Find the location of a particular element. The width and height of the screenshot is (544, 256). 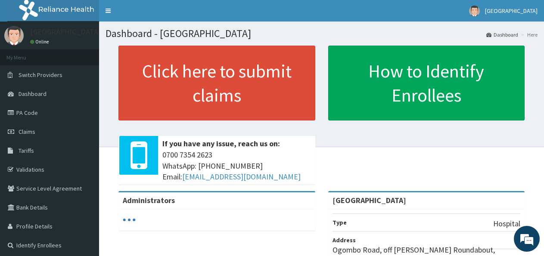

a: Online is located at coordinates (40, 42).